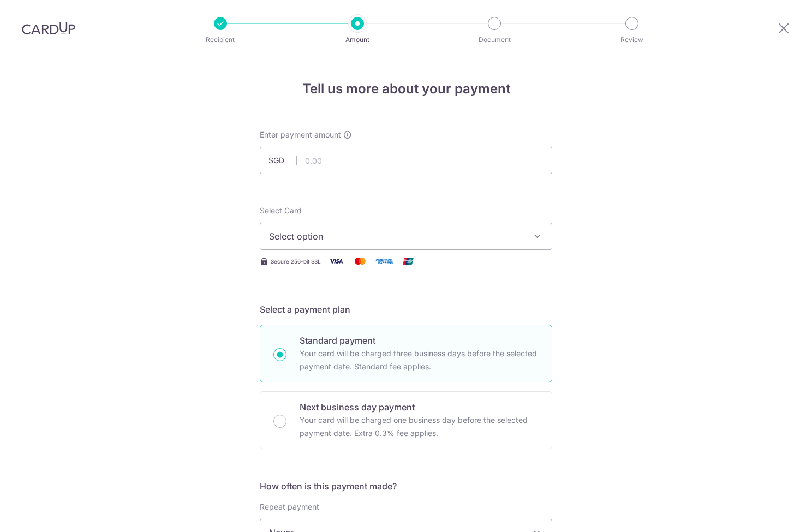 The width and height of the screenshot is (812, 532). What do you see at coordinates (406, 236) in the screenshot?
I see `button: Select option` at bounding box center [406, 236].